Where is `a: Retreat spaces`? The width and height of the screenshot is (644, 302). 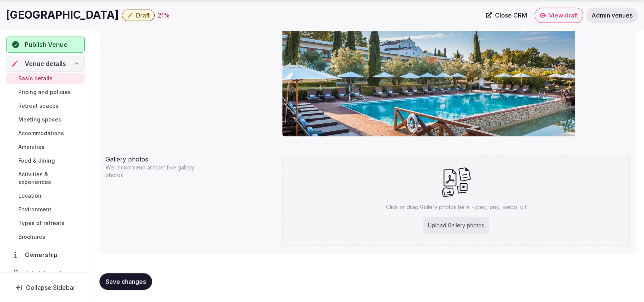
a: Retreat spaces is located at coordinates (45, 106).